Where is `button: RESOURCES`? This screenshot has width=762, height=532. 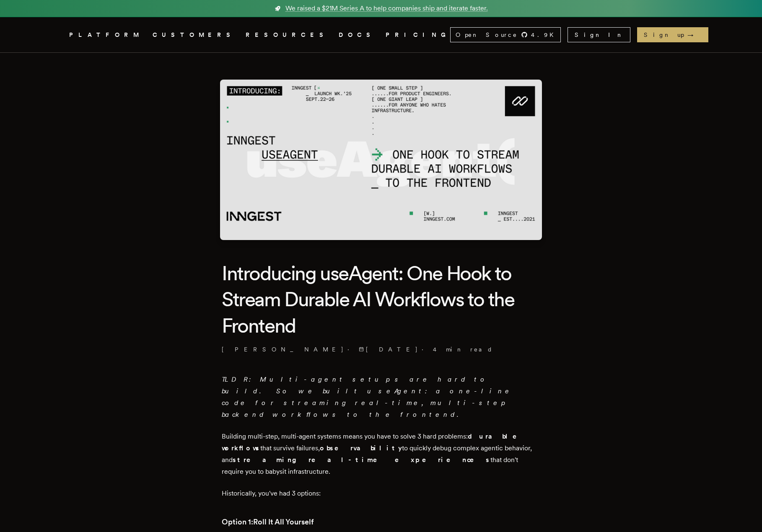 button: RESOURCES is located at coordinates (287, 35).